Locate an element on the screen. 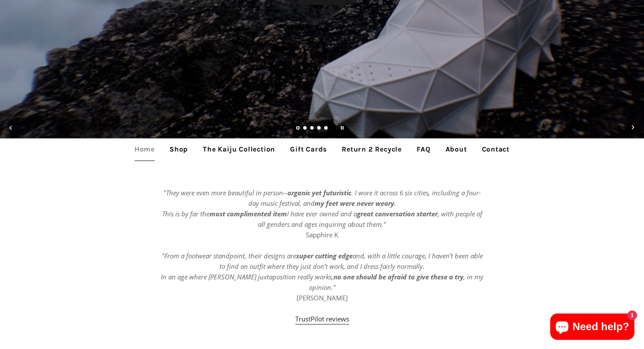  a: The Kaiju Collection is located at coordinates (239, 150).